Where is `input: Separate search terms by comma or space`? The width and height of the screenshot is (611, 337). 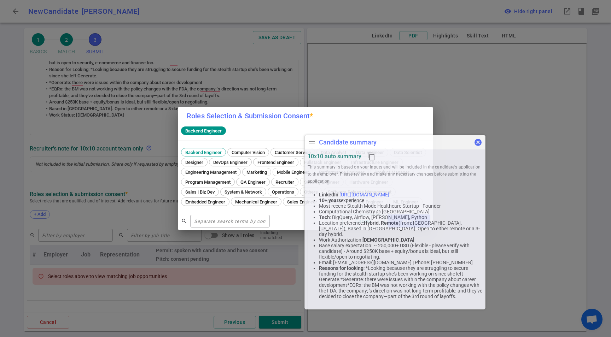
input: Separate search terms by comma or space is located at coordinates (230, 221).